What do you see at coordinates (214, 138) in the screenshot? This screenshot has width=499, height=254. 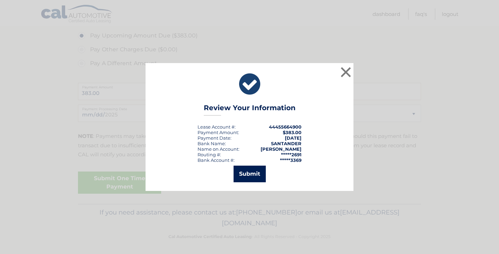 I see `span: Payment Date` at bounding box center [214, 138].